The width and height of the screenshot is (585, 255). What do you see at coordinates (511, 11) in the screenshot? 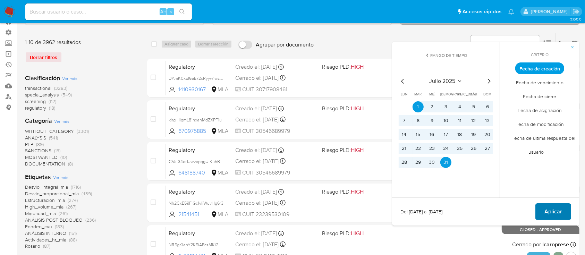
I see `a: Notificaciones` at bounding box center [511, 11].